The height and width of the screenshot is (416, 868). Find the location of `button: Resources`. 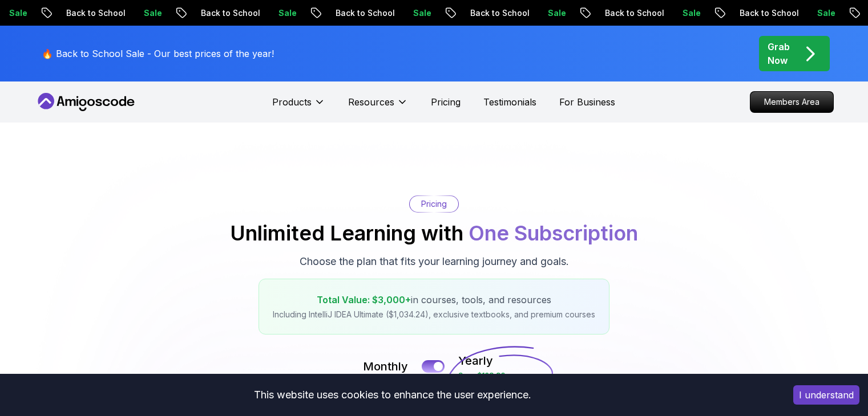

button: Resources is located at coordinates (378, 106).